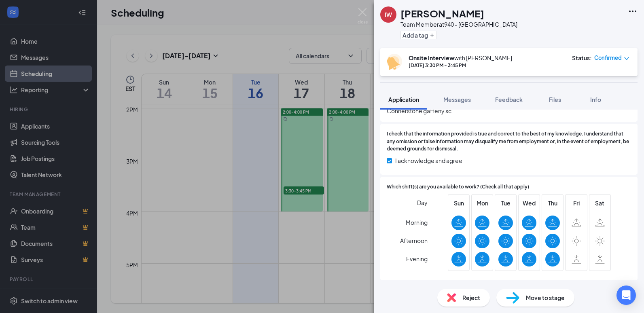  Describe the element at coordinates (418, 34) in the screenshot. I see `button: PlusAdd a tag` at that location.